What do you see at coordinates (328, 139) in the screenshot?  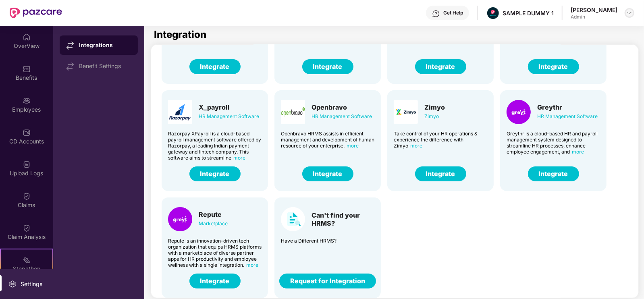 I see `div: Openbravo HRMS assists in efficient management and development of human resource of your enterprise.` at bounding box center [328, 139].